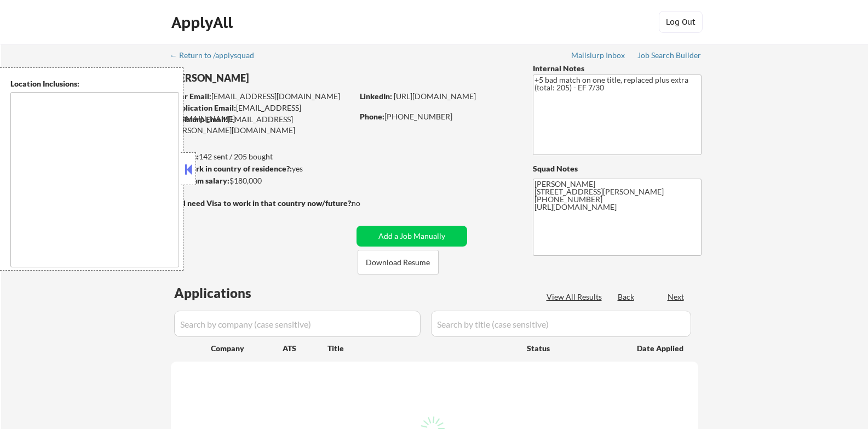 The height and width of the screenshot is (429, 868). I want to click on strong: Can work in country of residence?:, so click(231, 168).